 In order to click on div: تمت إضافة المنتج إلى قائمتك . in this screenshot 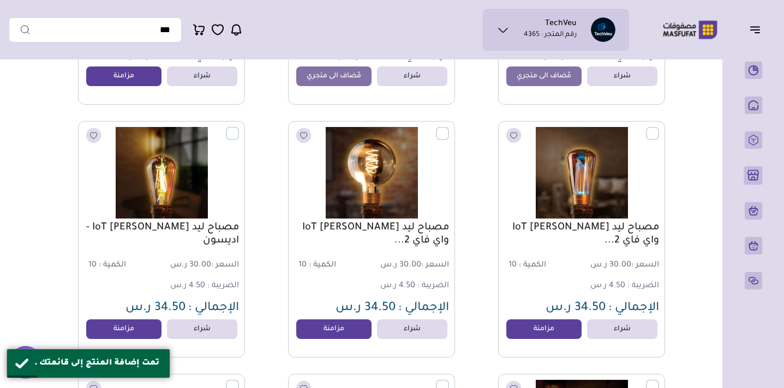, I will do `click(98, 364)`.